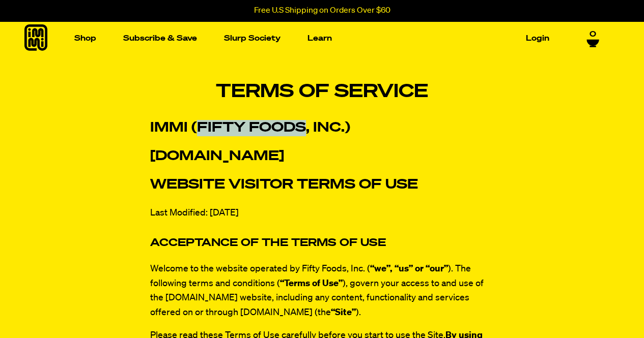  What do you see at coordinates (320, 38) in the screenshot?
I see `a: Learn` at bounding box center [320, 38].